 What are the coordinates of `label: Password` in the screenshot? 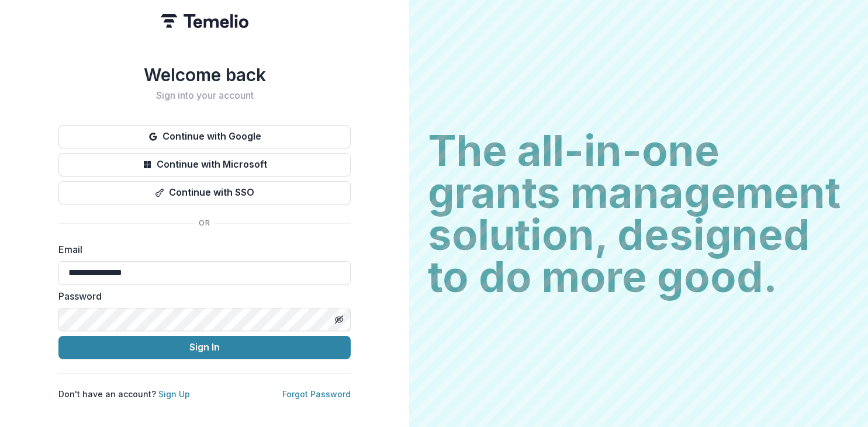 It's located at (201, 296).